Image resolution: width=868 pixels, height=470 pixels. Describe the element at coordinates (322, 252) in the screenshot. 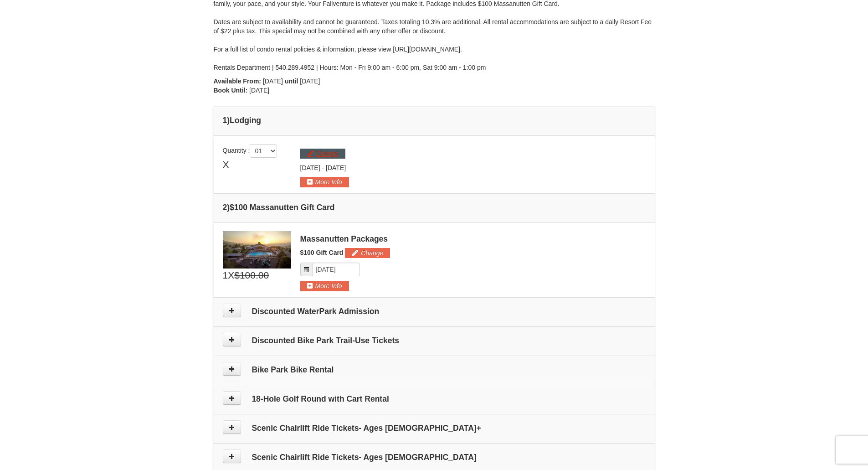

I see `span: $100 Gift Card` at that location.